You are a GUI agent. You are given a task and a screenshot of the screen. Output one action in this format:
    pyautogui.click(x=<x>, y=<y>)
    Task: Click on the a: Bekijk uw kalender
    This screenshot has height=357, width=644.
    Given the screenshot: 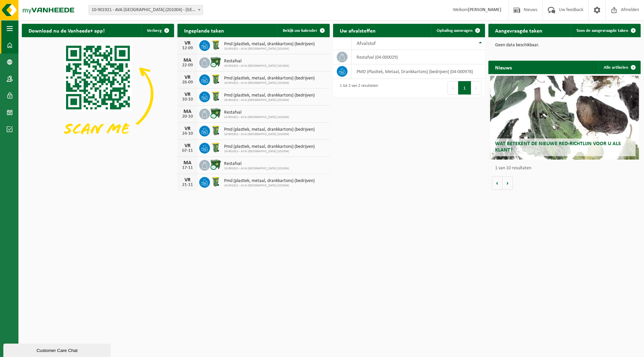 What is the action you would take?
    pyautogui.click(x=303, y=31)
    